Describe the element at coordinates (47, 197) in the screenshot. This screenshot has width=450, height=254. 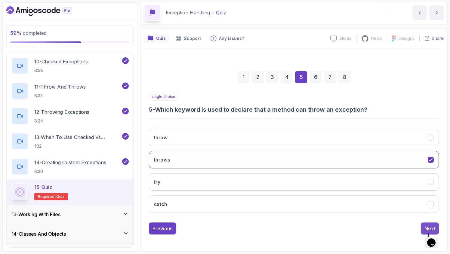
I see `span: Required-` at that location.